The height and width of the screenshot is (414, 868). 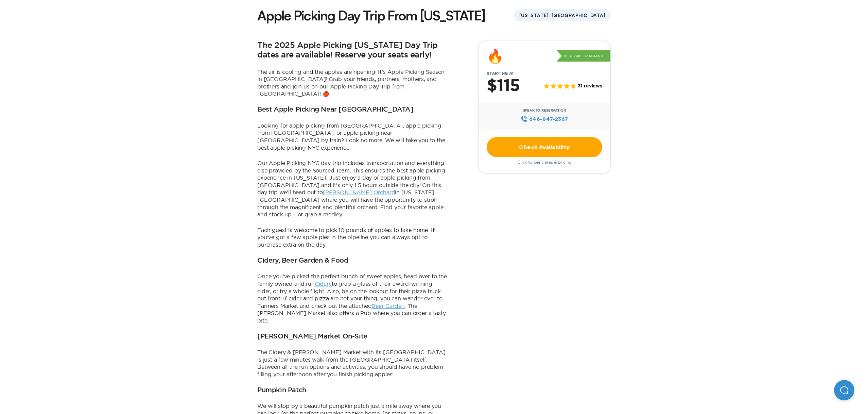 I want to click on a: Check Availability, so click(x=545, y=147).